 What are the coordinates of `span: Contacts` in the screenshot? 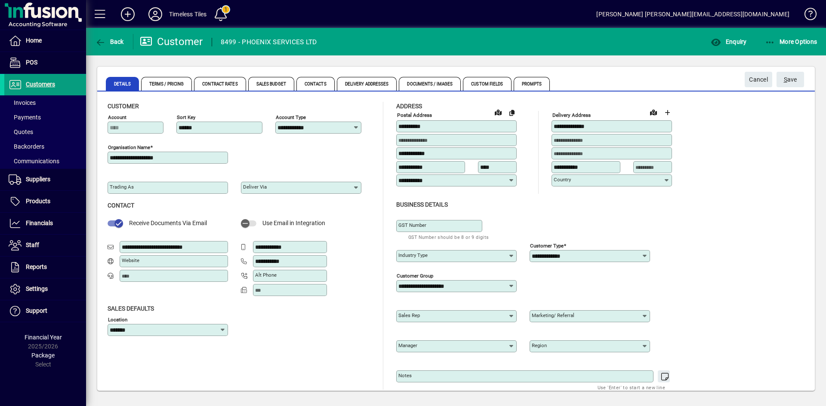 It's located at (315, 84).